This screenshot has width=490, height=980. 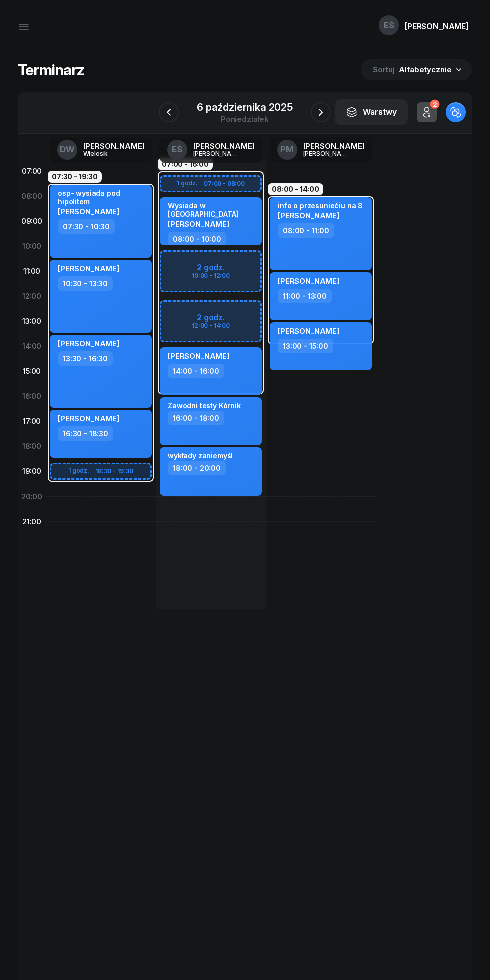 What do you see at coordinates (196, 371) in the screenshot?
I see `div: 14:00 - 16:00` at bounding box center [196, 371].